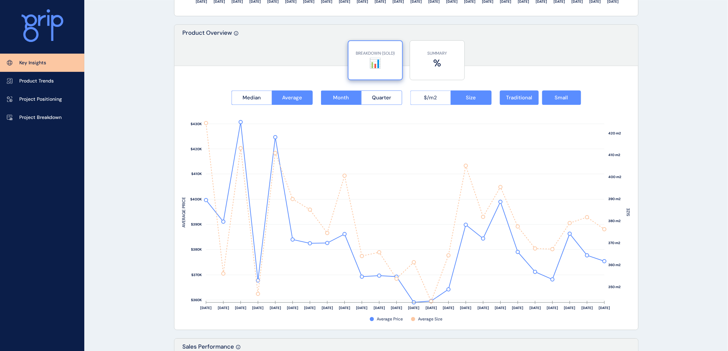  I want to click on button: Average, so click(292, 98).